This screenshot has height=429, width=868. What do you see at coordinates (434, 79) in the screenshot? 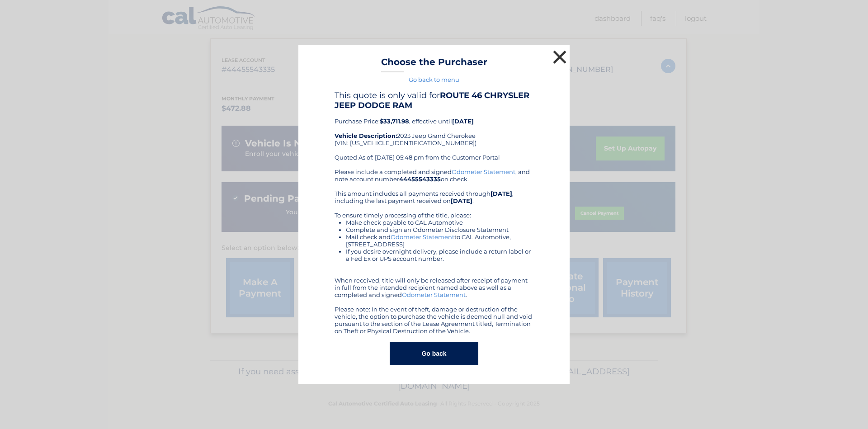
I see `a: Go back to menu` at bounding box center [434, 79].